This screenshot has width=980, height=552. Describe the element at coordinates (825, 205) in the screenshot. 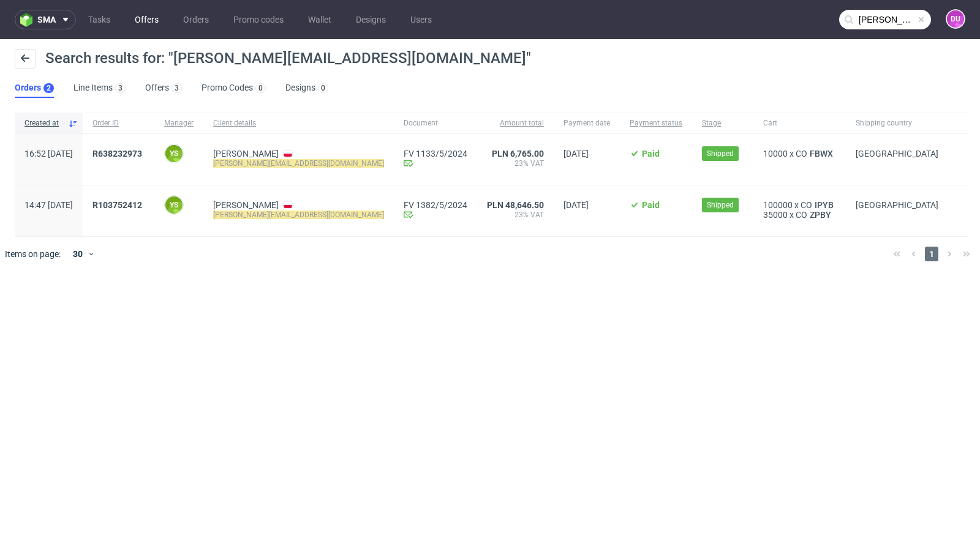

I see `span: IPYB` at that location.